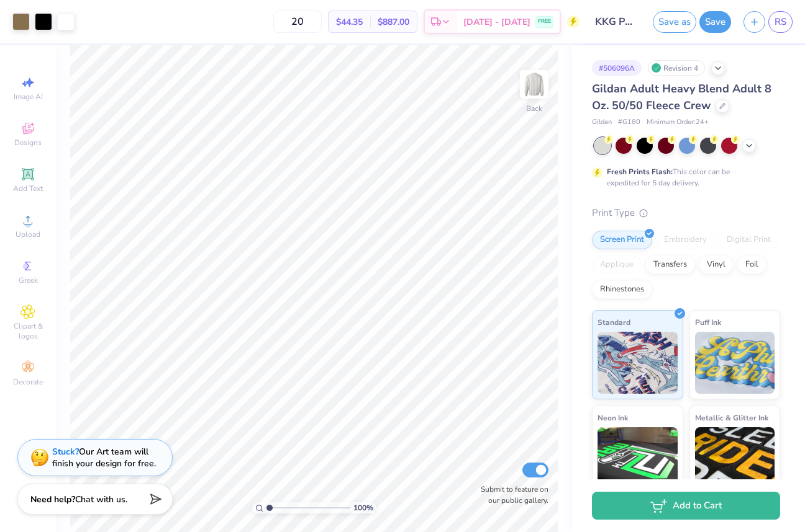 The image size is (805, 532). I want to click on span: Clipart & logos, so click(28, 331).